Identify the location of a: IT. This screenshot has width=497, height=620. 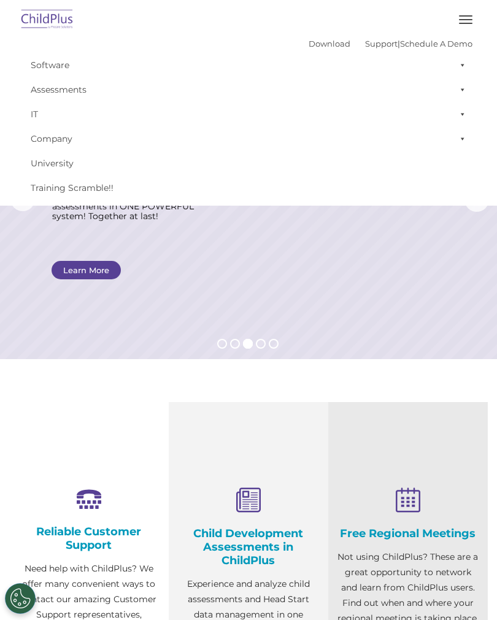
(248, 114).